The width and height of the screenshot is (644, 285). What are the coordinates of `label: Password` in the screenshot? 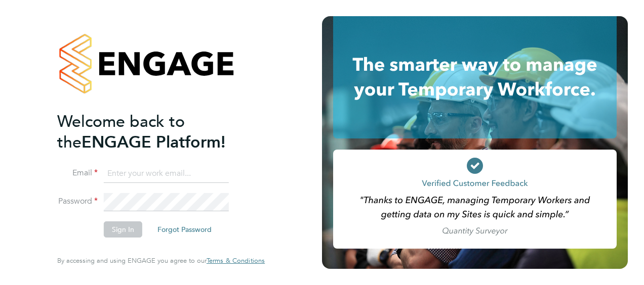 It's located at (77, 202).